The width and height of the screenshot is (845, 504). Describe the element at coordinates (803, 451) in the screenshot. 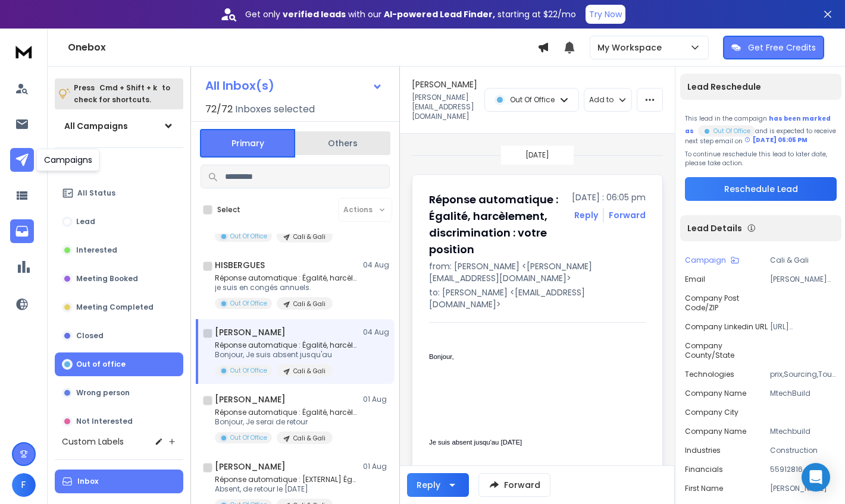

I see `p: Construction` at that location.